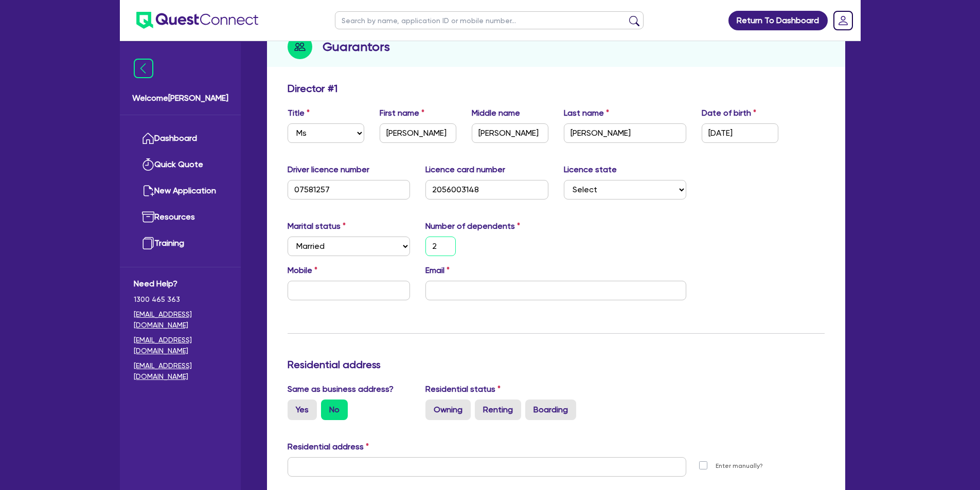 This screenshot has width=980, height=490. Describe the element at coordinates (586, 113) in the screenshot. I see `label: Last name` at that location.